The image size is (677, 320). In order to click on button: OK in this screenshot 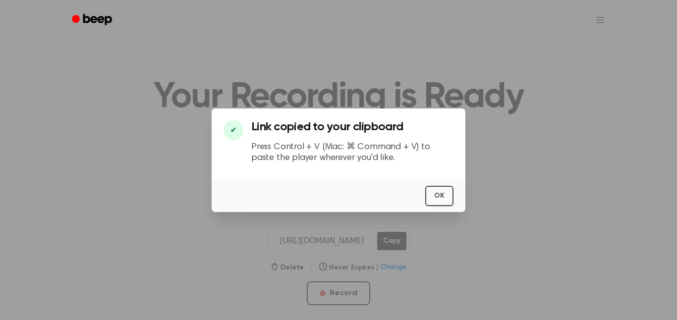, I will do `click(439, 196)`.